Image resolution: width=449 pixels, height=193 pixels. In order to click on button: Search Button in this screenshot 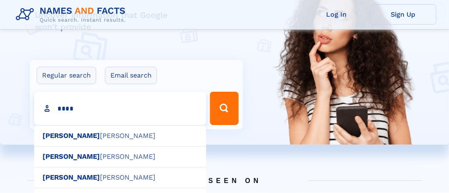, I will do `click(224, 108)`.